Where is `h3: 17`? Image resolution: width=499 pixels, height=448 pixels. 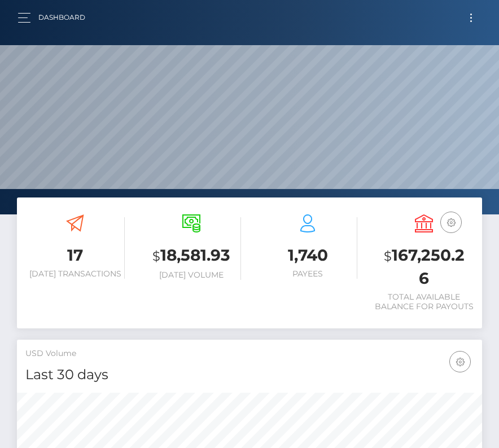 h3: 17 is located at coordinates (75, 255).